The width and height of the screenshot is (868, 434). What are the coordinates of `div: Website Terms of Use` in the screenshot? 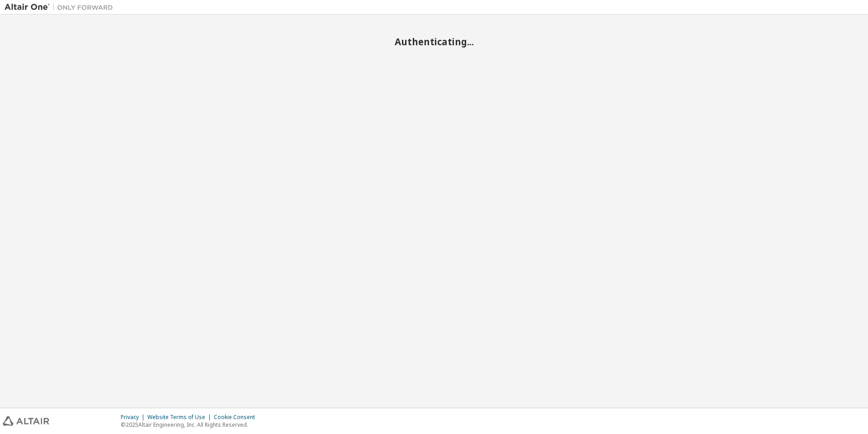 It's located at (181, 417).